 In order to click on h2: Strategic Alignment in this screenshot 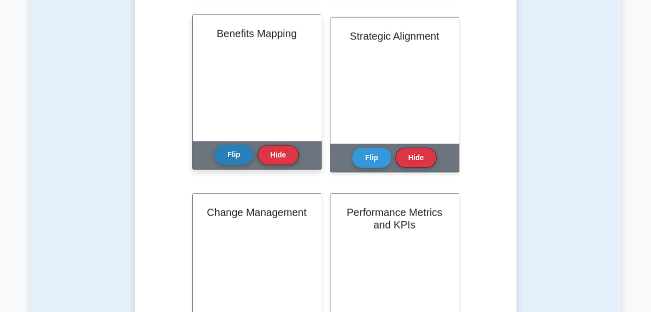, I will do `click(394, 36)`.